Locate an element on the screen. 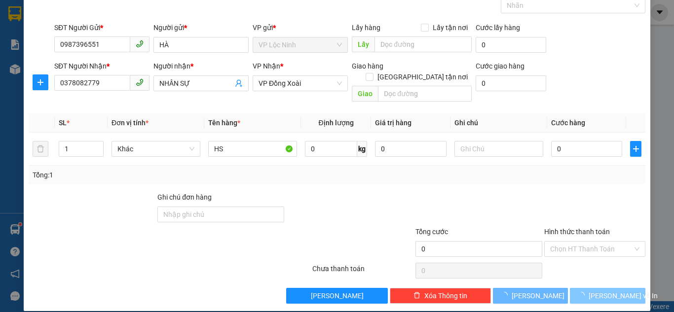 Image resolution: width=674 pixels, height=312 pixels. span: Khác is located at coordinates (156, 149).